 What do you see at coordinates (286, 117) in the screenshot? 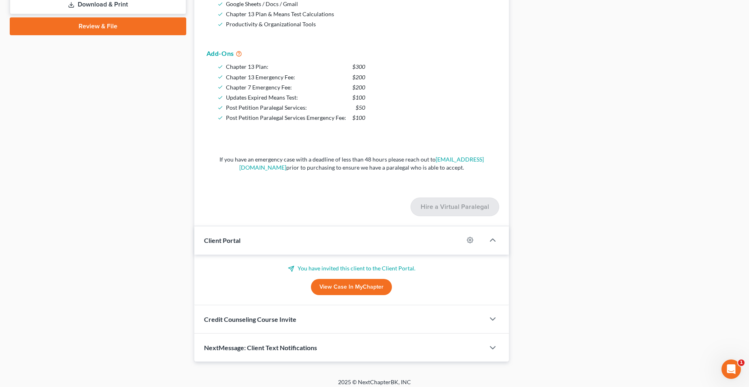
I see `span: Post Petition Paralegal Services Emergency Fee:` at bounding box center [286, 117].